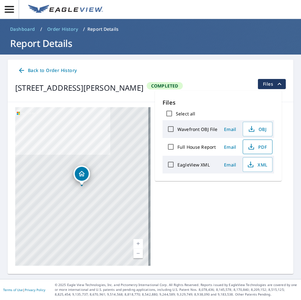  What do you see at coordinates (138, 253) in the screenshot?
I see `a: Current Level 17, Zoom Out` at bounding box center [138, 253].